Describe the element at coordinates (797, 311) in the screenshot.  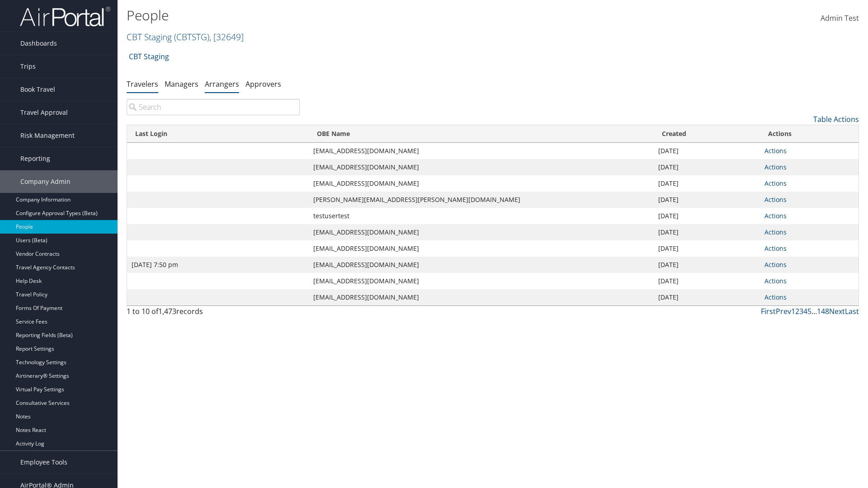
I see `a: 2` at that location.